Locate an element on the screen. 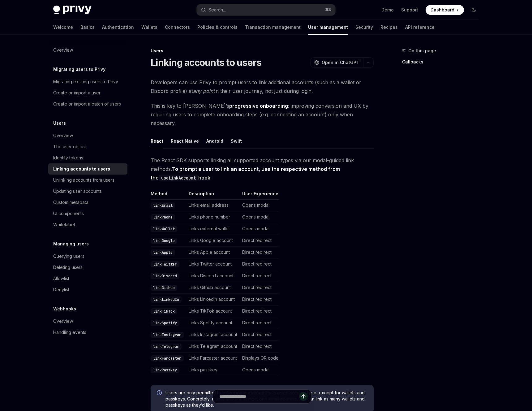  div: Handling events is located at coordinates (69, 333).